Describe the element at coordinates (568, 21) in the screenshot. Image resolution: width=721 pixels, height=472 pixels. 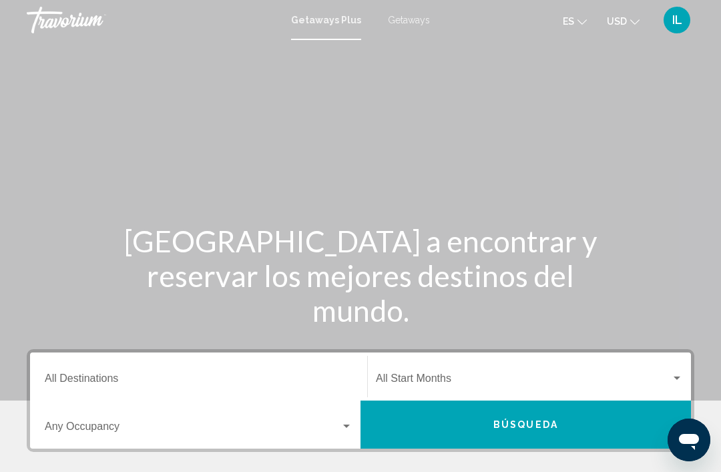
I see `span: es` at that location.